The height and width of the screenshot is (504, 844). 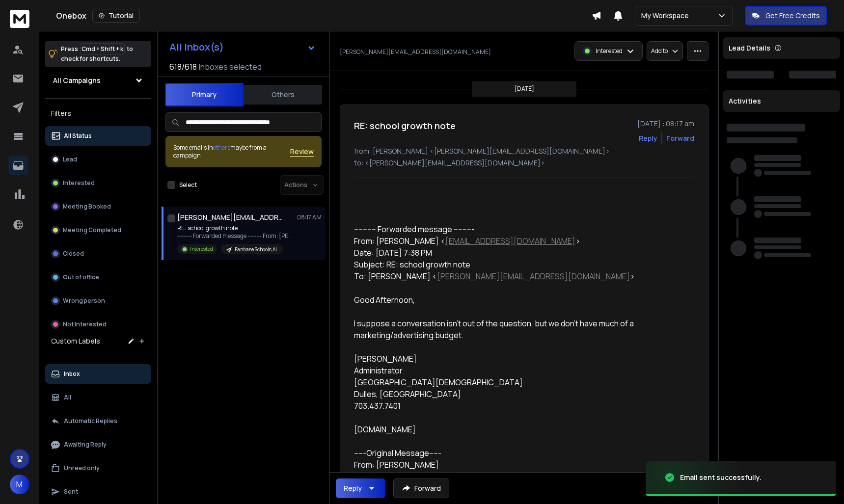 I want to click on p: RE: school growth note, so click(x=236, y=228).